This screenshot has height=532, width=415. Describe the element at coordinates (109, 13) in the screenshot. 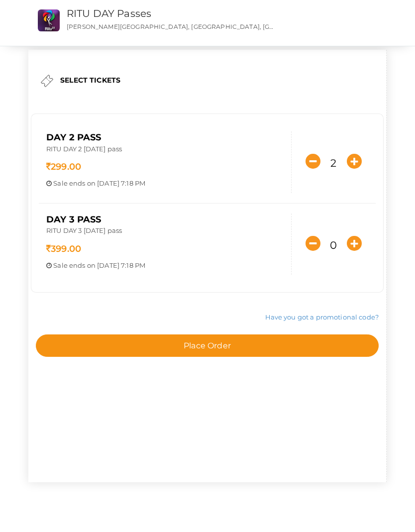

I see `a: RITU DAY Passes` at that location.